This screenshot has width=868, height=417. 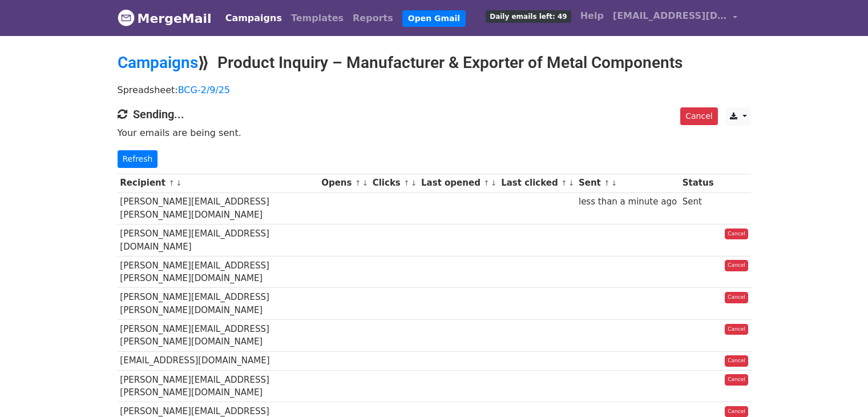 What do you see at coordinates (434, 18) in the screenshot?
I see `a: Open Gmail` at bounding box center [434, 18].